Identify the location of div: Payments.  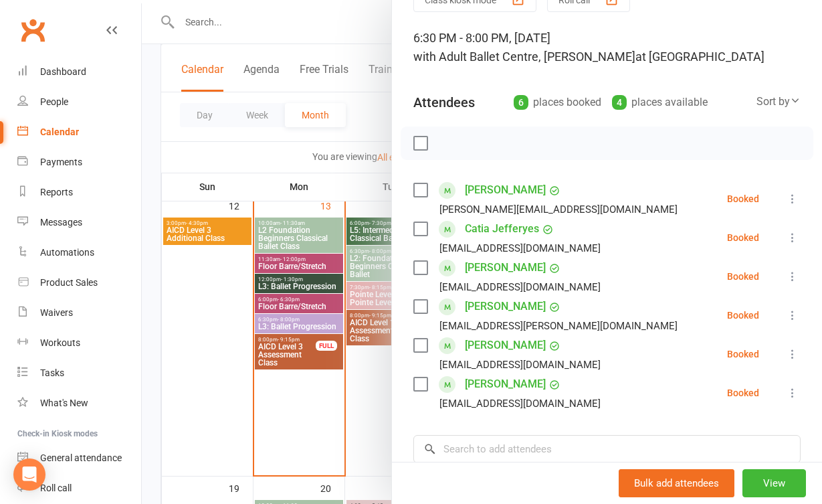
(61, 162).